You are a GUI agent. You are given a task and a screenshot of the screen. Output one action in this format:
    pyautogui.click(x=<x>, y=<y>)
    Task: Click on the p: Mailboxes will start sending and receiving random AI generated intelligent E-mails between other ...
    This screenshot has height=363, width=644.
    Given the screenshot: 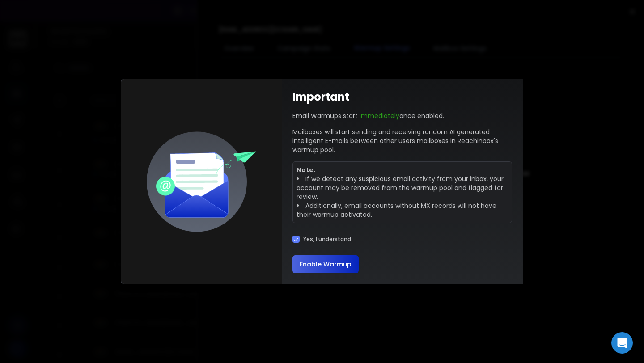 What is the action you would take?
    pyautogui.click(x=402, y=141)
    